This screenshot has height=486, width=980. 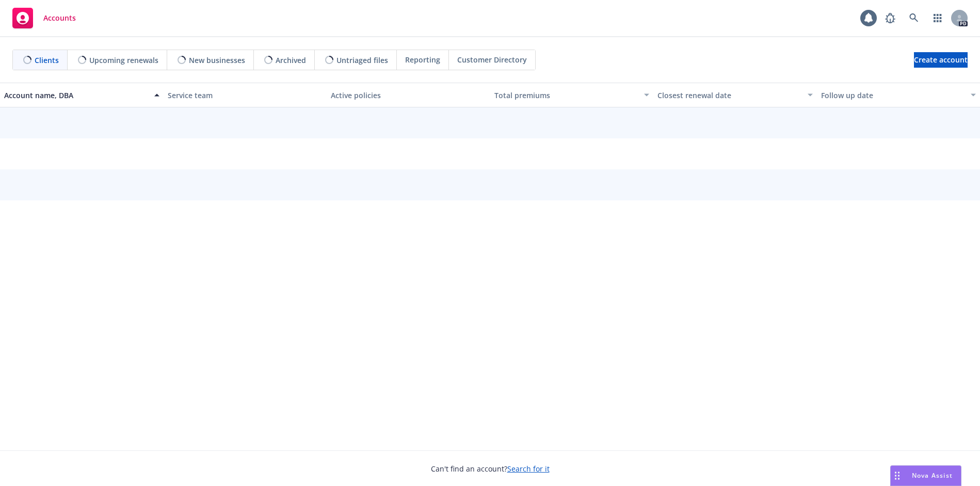 I want to click on span: Archived, so click(x=291, y=60).